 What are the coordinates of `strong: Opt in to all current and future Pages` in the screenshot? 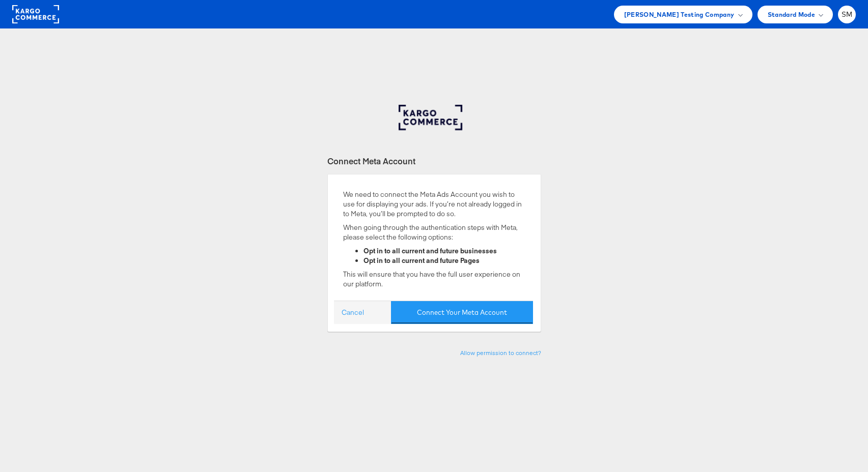 It's located at (422, 261).